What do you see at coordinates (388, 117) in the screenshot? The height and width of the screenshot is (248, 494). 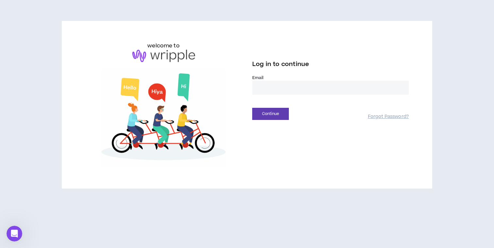 I see `a: Forgot Password?` at bounding box center [388, 117].